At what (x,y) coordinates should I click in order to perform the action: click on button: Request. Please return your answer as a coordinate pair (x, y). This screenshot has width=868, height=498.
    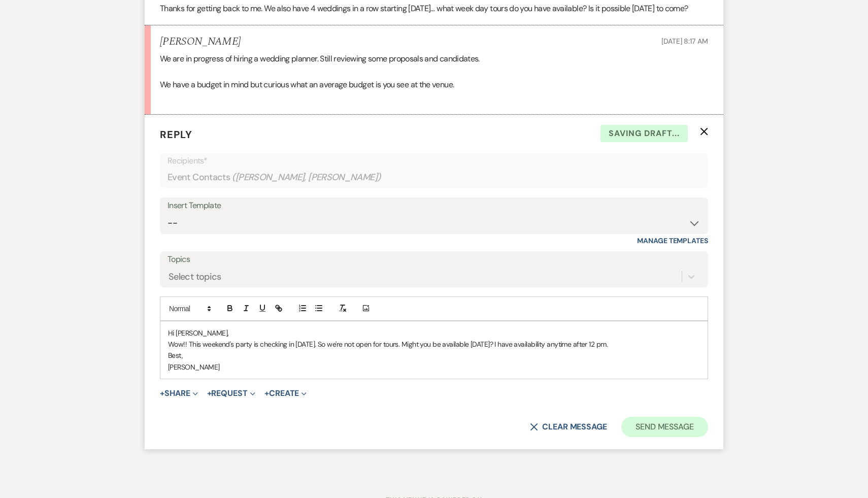
    Looking at the image, I should click on (231, 394).